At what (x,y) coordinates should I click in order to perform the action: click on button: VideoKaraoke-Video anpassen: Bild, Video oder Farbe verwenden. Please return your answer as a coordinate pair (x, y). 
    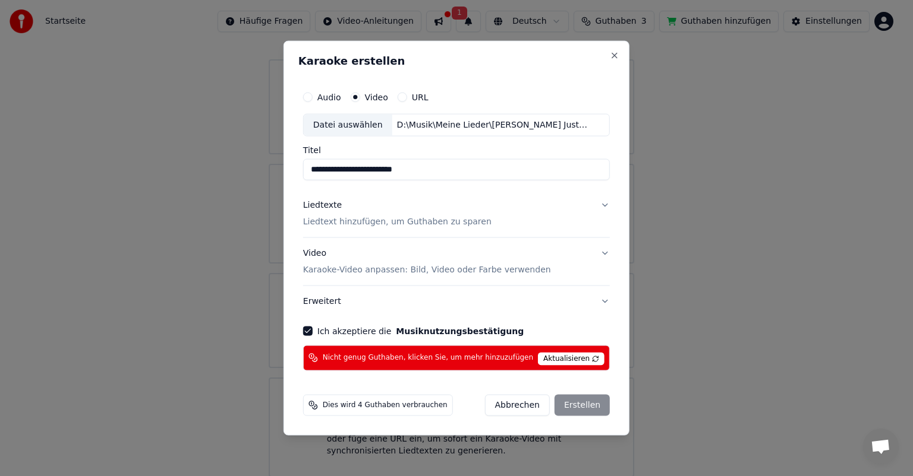
    Looking at the image, I should click on (456, 262).